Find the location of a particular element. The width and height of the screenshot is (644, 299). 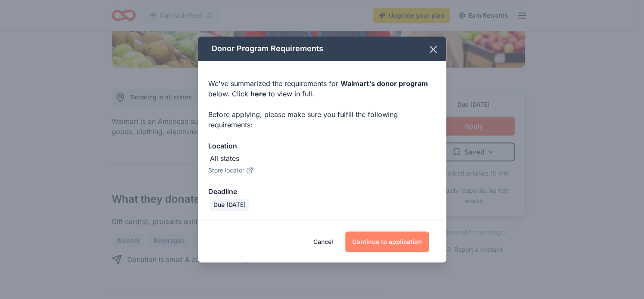

div: Location is located at coordinates (322, 146).